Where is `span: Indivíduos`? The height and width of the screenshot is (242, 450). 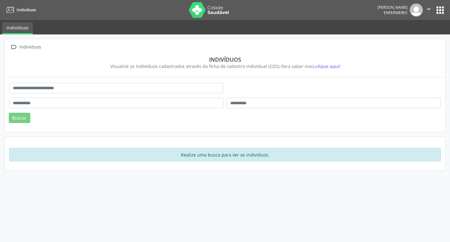
span: Indivíduos is located at coordinates (26, 10).